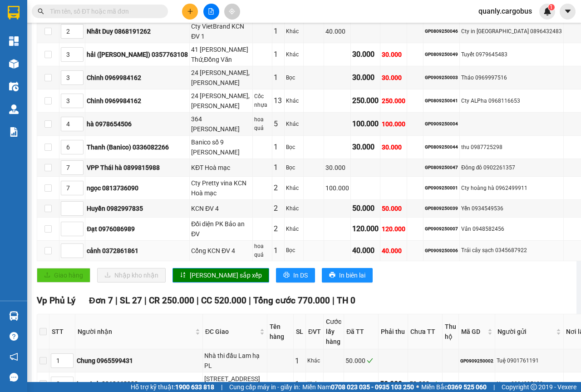  What do you see at coordinates (14, 41) in the screenshot?
I see `img: dashboard-icon` at bounding box center [14, 41].